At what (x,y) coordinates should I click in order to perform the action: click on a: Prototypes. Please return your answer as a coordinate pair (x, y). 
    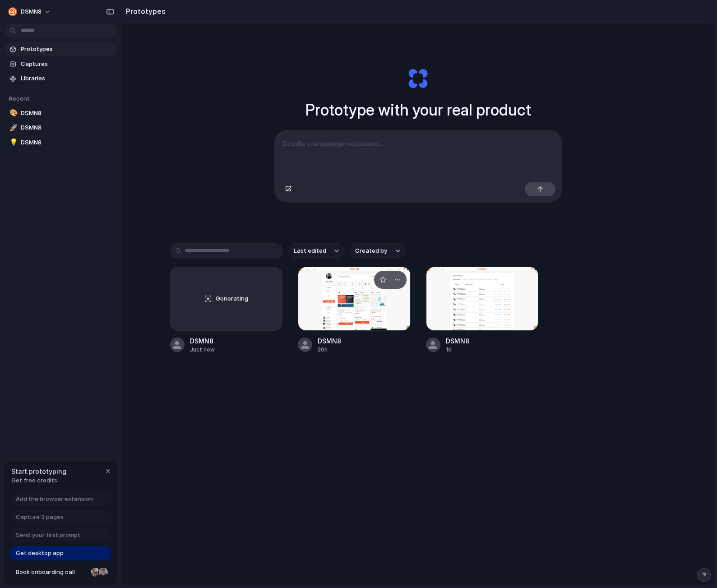
    Looking at the image, I should click on (61, 49).